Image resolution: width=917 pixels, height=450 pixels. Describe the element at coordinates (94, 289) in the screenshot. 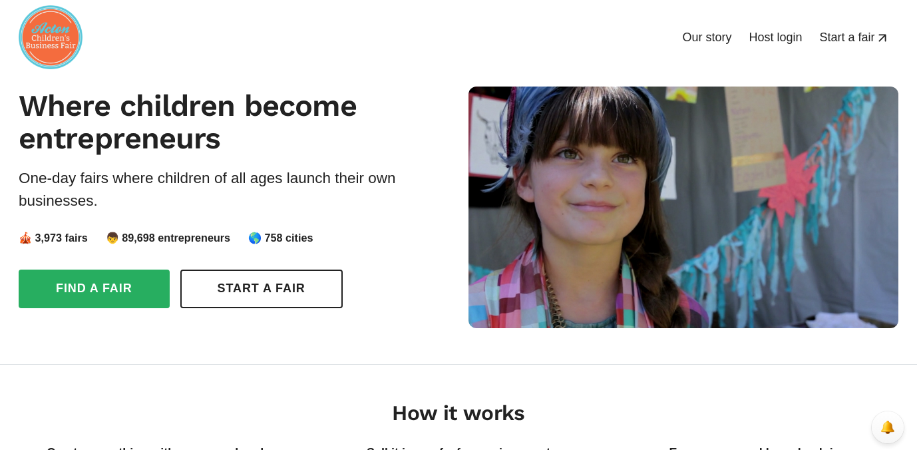

I see `a: Find a fair` at that location.